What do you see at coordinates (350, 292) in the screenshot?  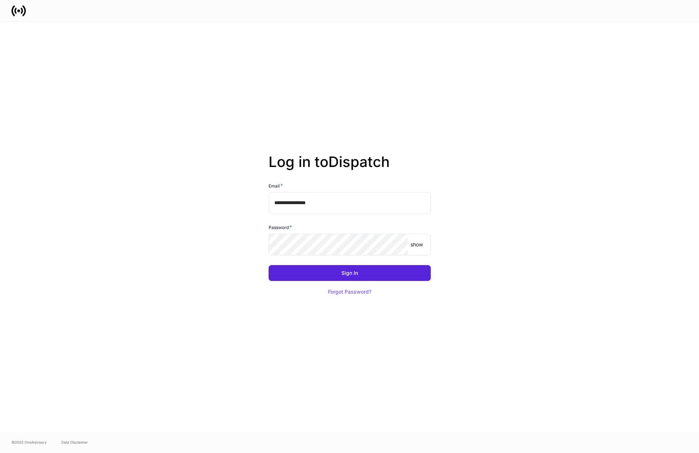 I see `button: Forgot Password?` at bounding box center [350, 292].